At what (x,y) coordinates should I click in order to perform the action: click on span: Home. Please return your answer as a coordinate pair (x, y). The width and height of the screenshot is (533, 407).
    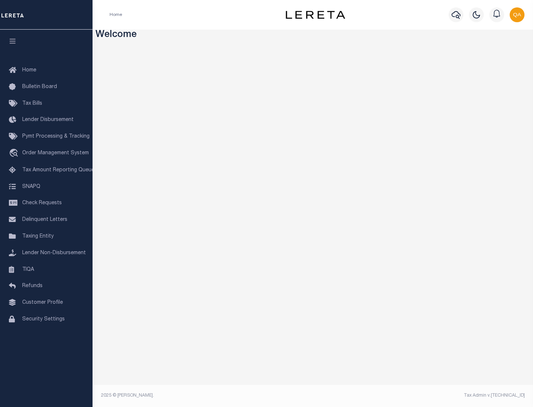
    Looking at the image, I should click on (29, 70).